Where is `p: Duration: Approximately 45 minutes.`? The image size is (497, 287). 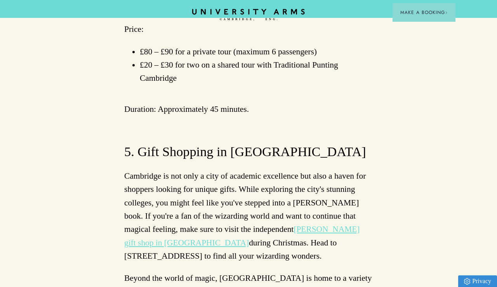
p: Duration: Approximately 45 minutes. is located at coordinates (248, 109).